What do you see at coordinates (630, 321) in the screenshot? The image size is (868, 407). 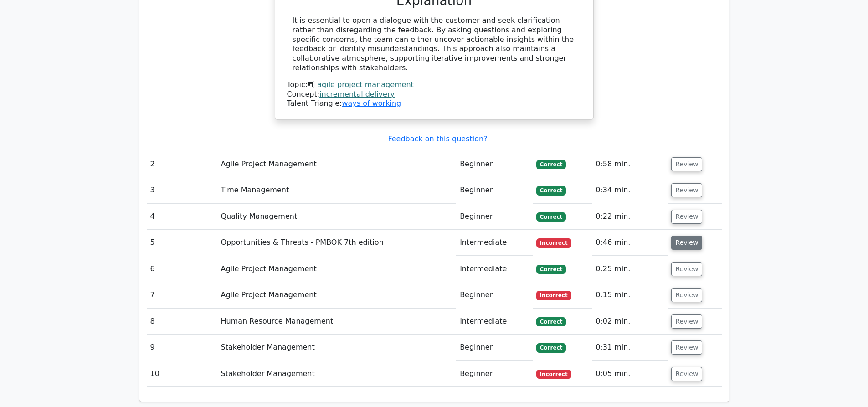 I see `td: 0:02 min.` at bounding box center [630, 321].